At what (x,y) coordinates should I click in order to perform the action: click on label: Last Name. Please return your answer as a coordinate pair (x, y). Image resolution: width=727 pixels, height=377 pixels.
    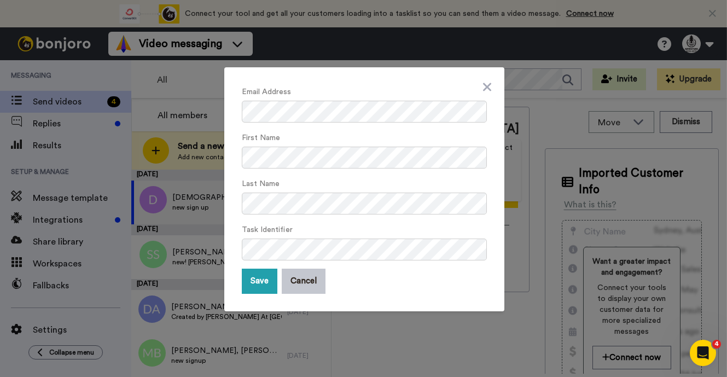
    Looking at the image, I should click on (261, 184).